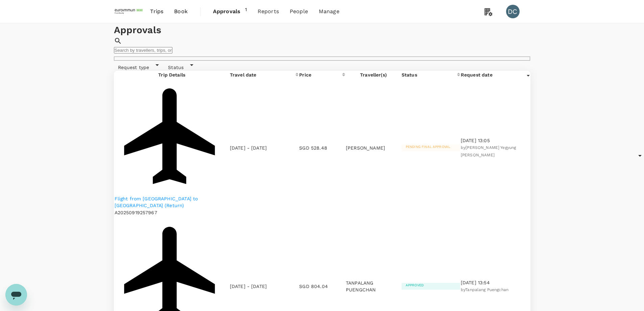  Describe the element at coordinates (373, 286) in the screenshot. I see `p: TANPALANG PUENGCHAN` at that location.